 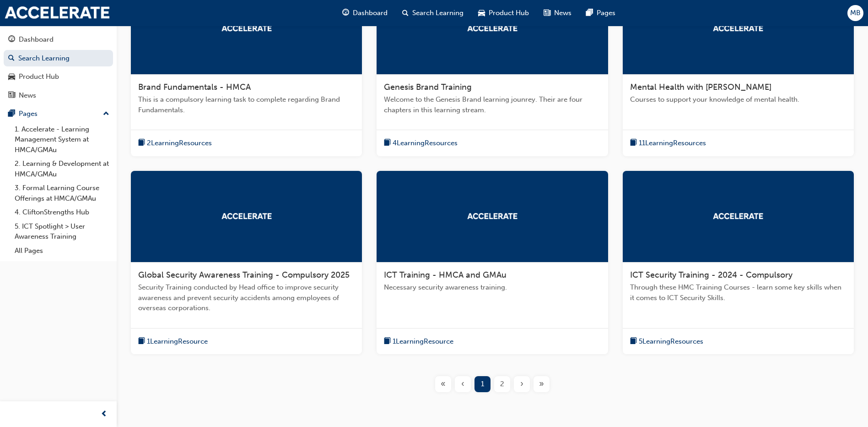 I want to click on span: 2, so click(x=502, y=384).